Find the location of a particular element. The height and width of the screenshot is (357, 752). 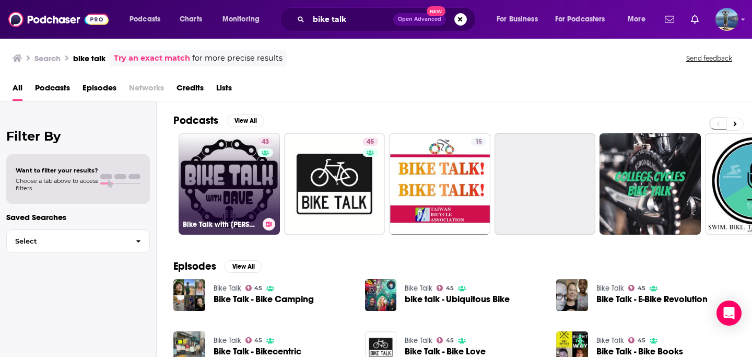

img: Podchaser - Follow, Share and Rate Podcasts is located at coordinates (58, 19).